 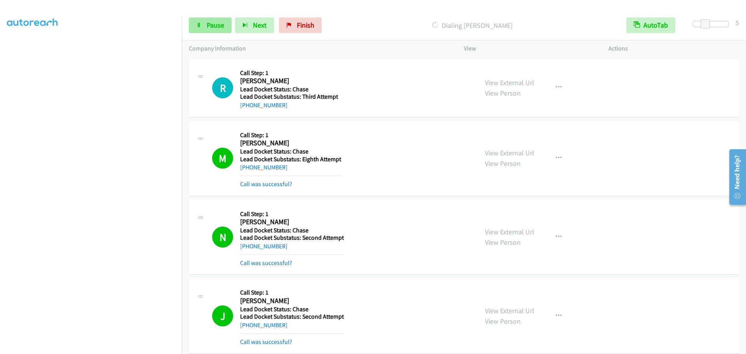 What do you see at coordinates (305, 25) in the screenshot?
I see `span: Finish` at bounding box center [305, 25].